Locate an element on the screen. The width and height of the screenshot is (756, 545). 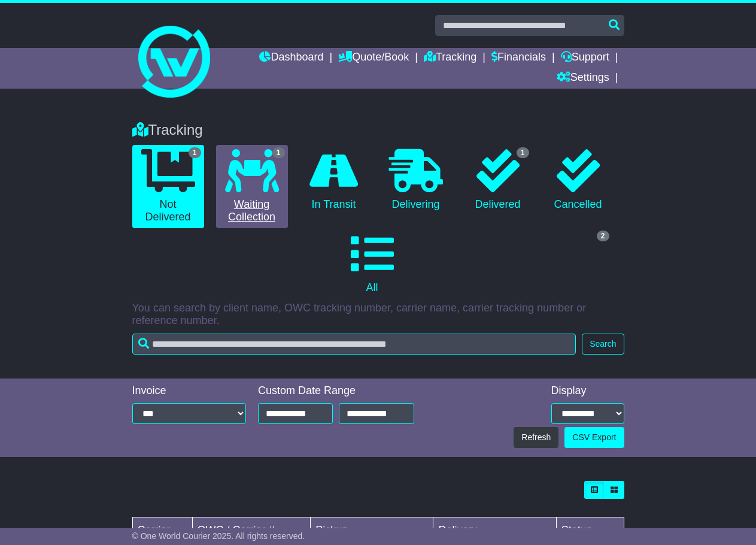
a: Settings is located at coordinates (583, 79).